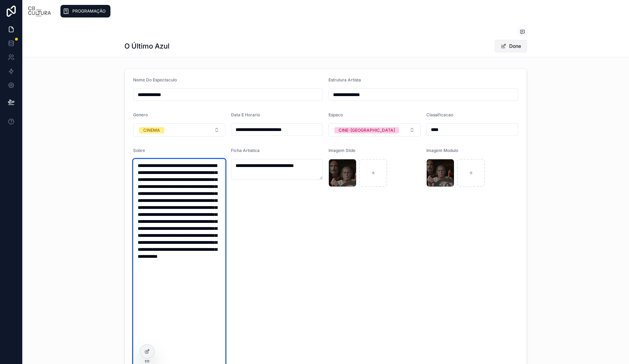 This screenshot has width=629, height=364. What do you see at coordinates (85, 11) in the screenshot?
I see `a: PROGRAMAÇÃO` at bounding box center [85, 11].